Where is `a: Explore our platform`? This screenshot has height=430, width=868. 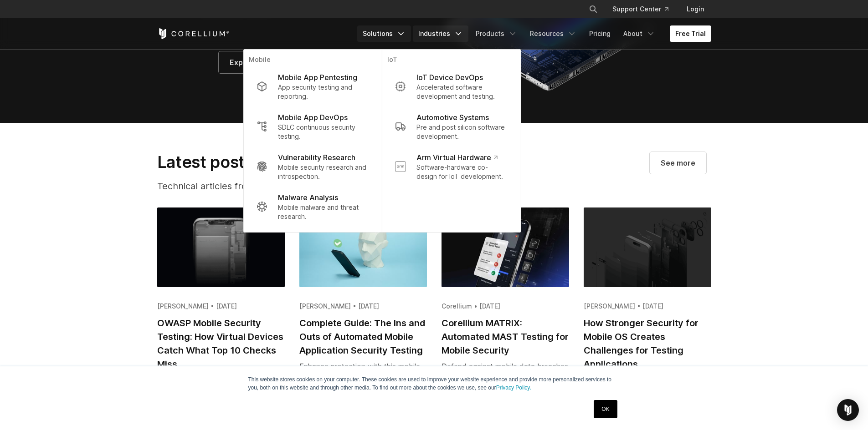
a: Explore our platform is located at coordinates (267, 62).